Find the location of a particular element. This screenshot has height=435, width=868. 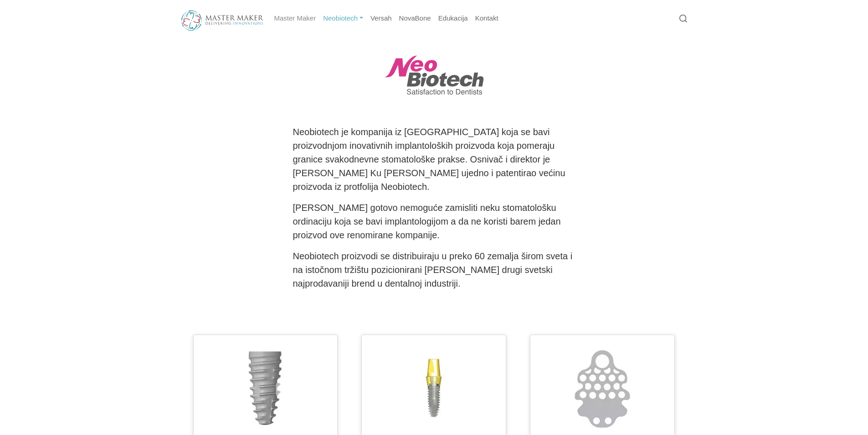

a: Neobiotech is located at coordinates (343, 18).